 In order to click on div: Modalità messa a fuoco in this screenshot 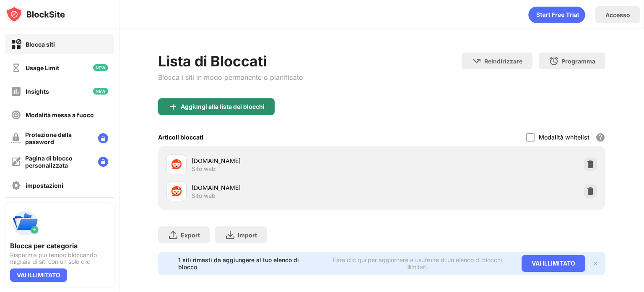, I will do `click(59, 115)`.